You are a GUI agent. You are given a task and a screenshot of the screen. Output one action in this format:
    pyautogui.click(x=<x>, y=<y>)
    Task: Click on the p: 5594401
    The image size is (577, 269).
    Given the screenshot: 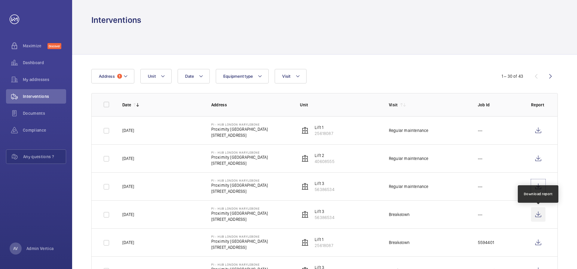 What is the action you would take?
    pyautogui.click(x=486, y=242)
    